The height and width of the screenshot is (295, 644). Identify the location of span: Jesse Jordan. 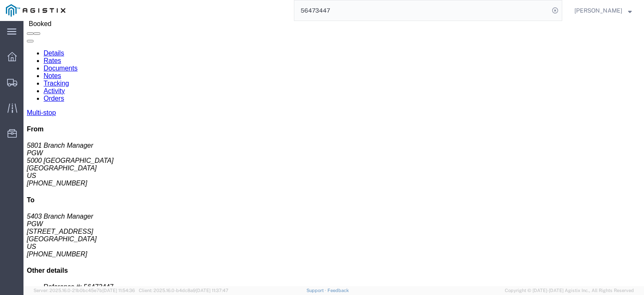
(599, 11).